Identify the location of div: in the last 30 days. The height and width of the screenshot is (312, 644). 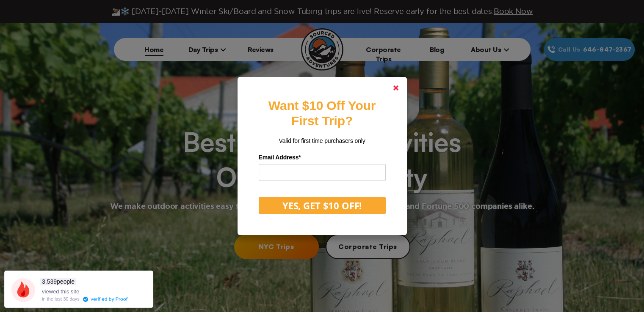
(60, 299).